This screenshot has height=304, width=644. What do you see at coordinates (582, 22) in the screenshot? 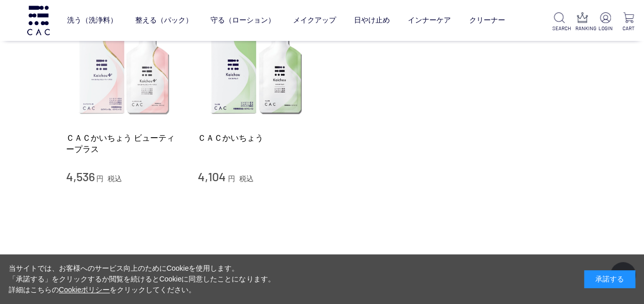
I see `a: RANKING` at bounding box center [582, 22].